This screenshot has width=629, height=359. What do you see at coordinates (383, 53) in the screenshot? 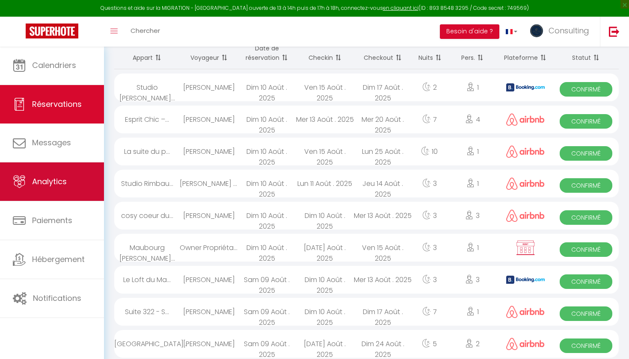
I see `th: Sort by checkout` at bounding box center [383, 53].